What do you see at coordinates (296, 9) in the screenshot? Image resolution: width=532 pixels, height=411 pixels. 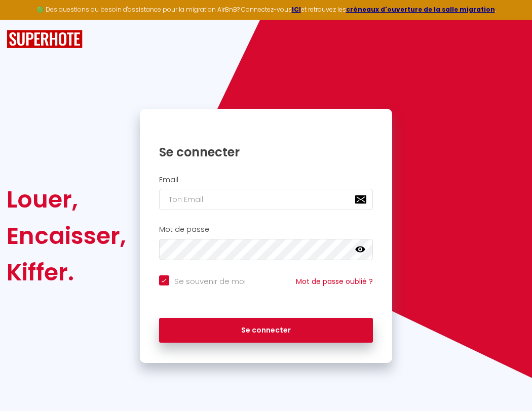 I see `strong: ICI` at bounding box center [296, 9].